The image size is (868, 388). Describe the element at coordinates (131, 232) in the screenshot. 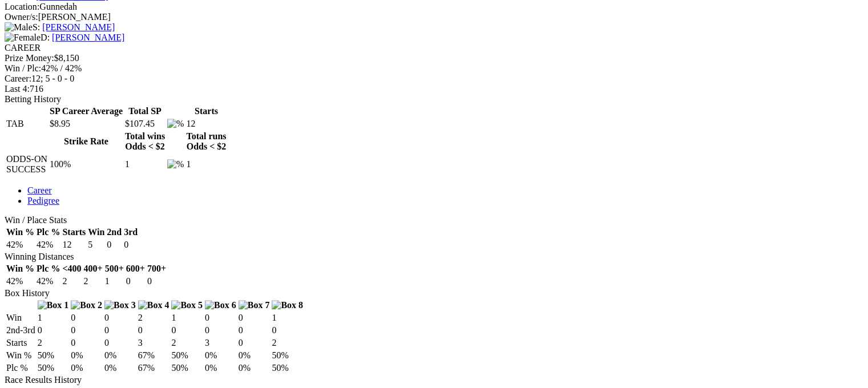

I see `th: 3rd` at that location.